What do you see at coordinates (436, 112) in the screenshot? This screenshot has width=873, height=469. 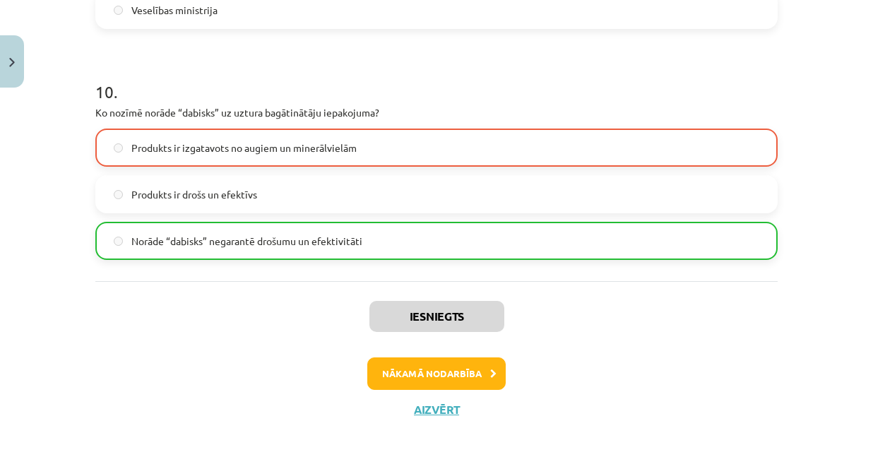 I see `p: Ko nozīmē norāde “dabisks” uz uztura bagātinātāju iepakojuma?` at bounding box center [436, 112].